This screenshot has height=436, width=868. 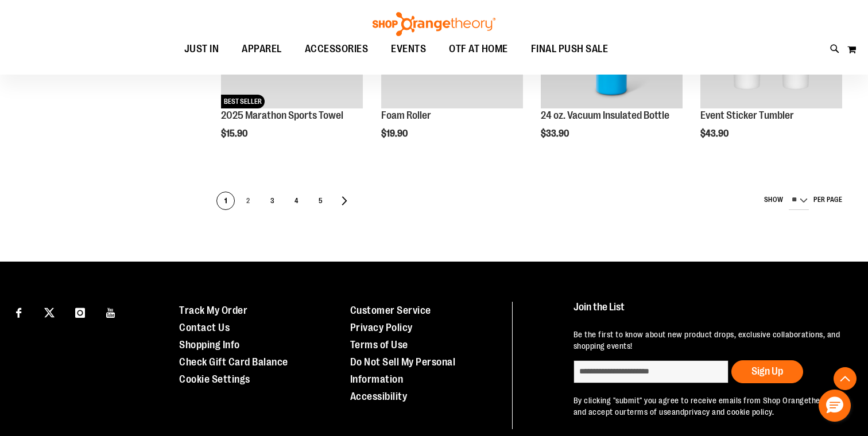 What do you see at coordinates (556, 134) in the screenshot?
I see `span: $33.90` at bounding box center [556, 134].